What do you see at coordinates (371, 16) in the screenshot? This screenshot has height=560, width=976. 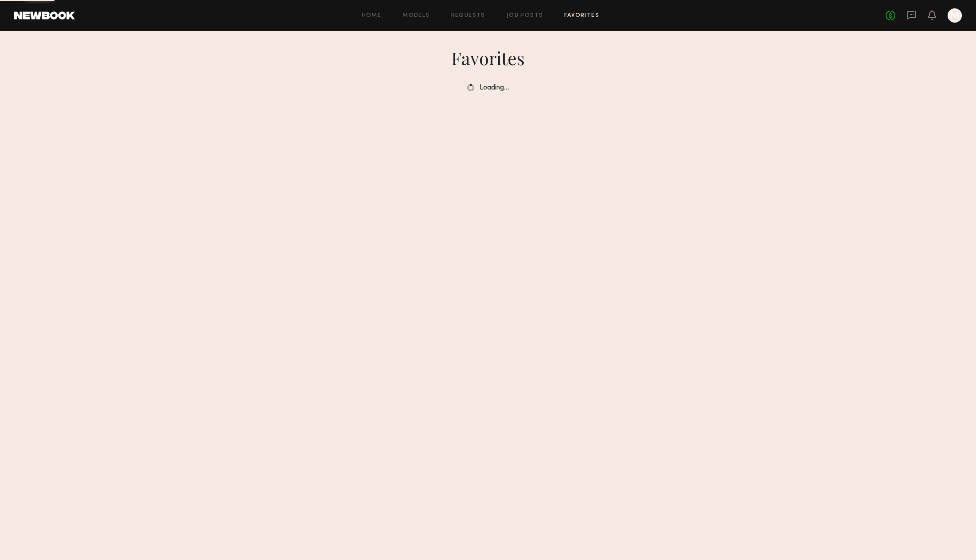 I see `a: Home` at bounding box center [371, 16].